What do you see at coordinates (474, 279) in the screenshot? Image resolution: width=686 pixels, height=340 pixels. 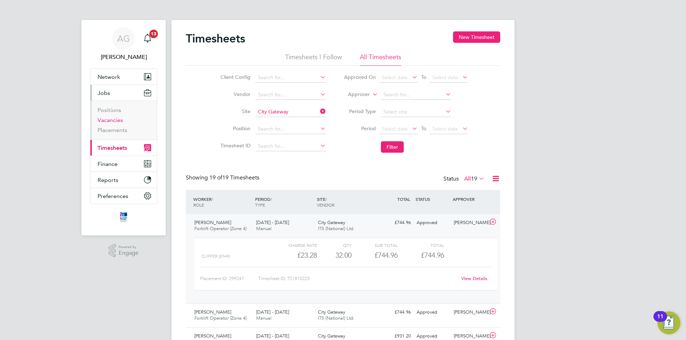 I see `a: View Details` at bounding box center [474, 279].